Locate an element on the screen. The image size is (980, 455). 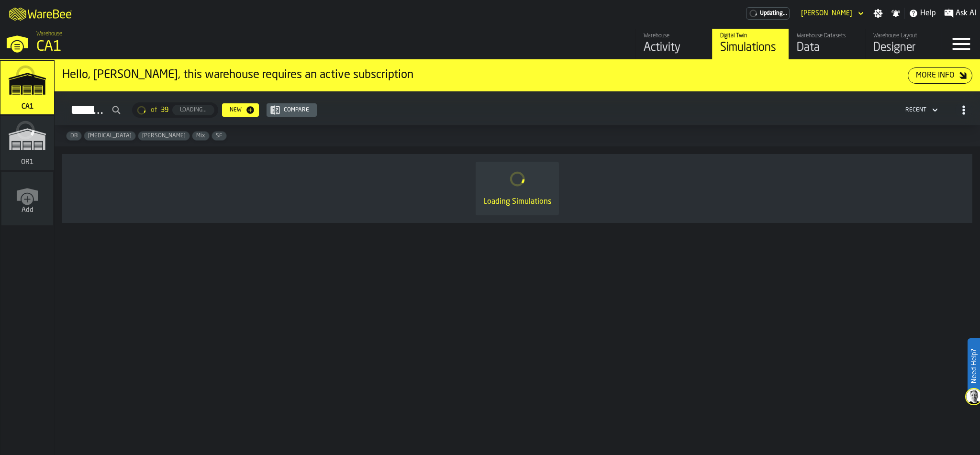
label: button-toggle-Ask AI is located at coordinates (960, 13).